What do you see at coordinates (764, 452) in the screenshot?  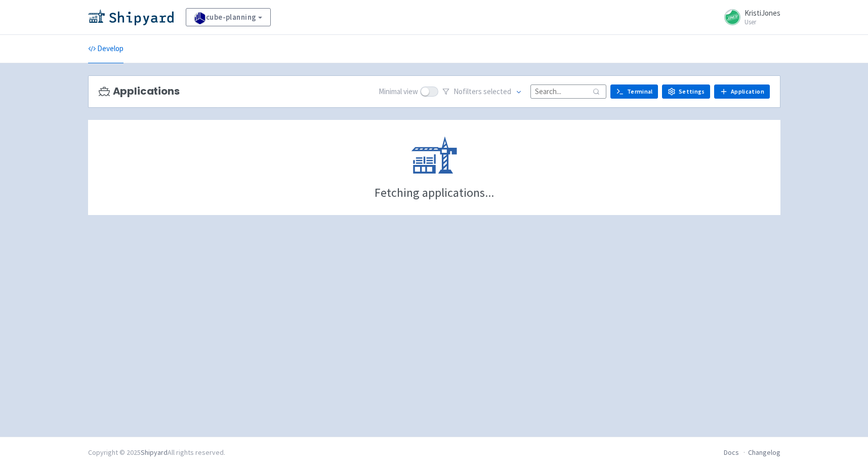 I see `a: Changelog` at bounding box center [764, 452].